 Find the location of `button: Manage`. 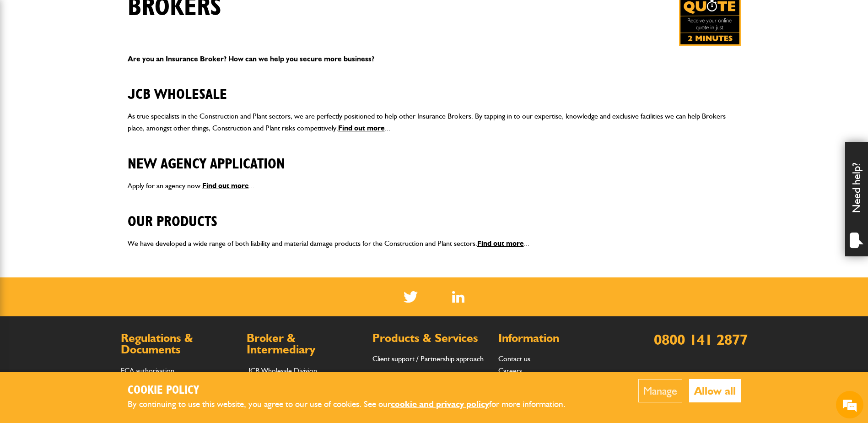

button: Manage is located at coordinates (660, 391).